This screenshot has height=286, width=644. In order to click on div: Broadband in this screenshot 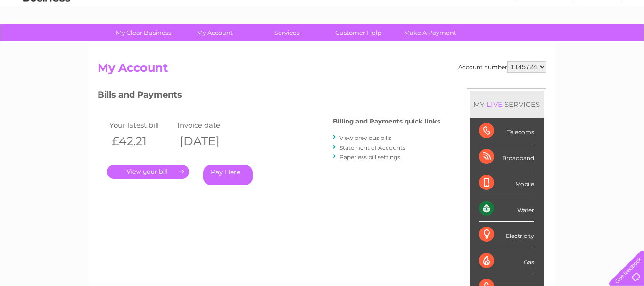, I will do `click(506, 157)`.